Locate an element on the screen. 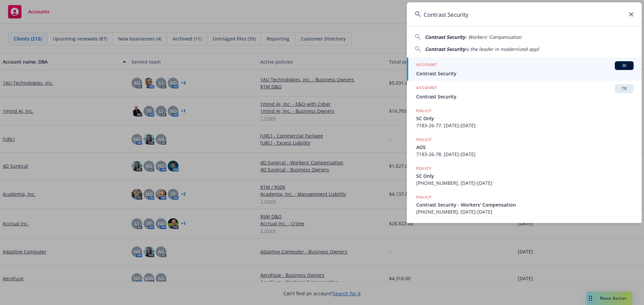 The height and width of the screenshot is (305, 644). span: Contrast Security - Workers' Compensation is located at coordinates (525, 204).